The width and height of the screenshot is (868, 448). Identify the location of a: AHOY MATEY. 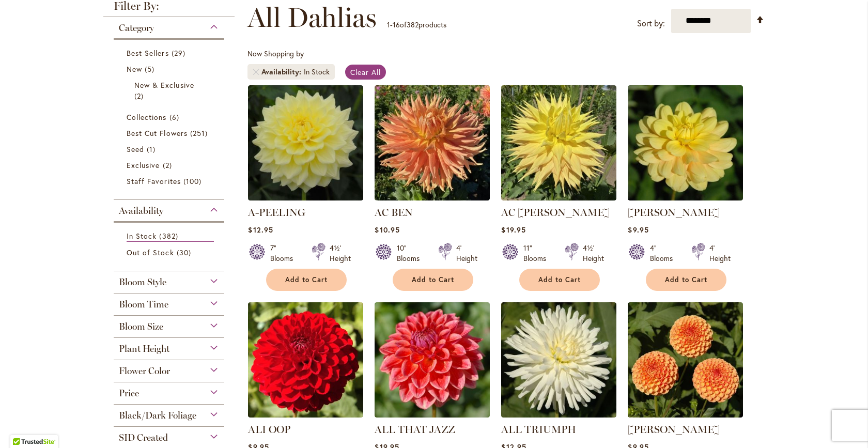
(685, 197).